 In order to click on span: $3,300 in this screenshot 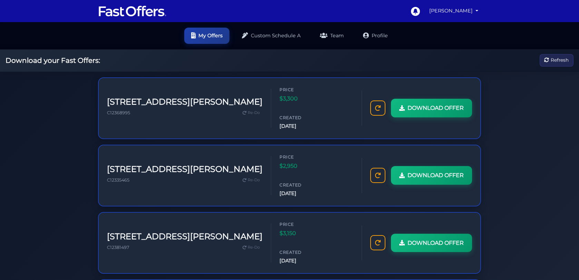, I will do `click(300, 99)`.